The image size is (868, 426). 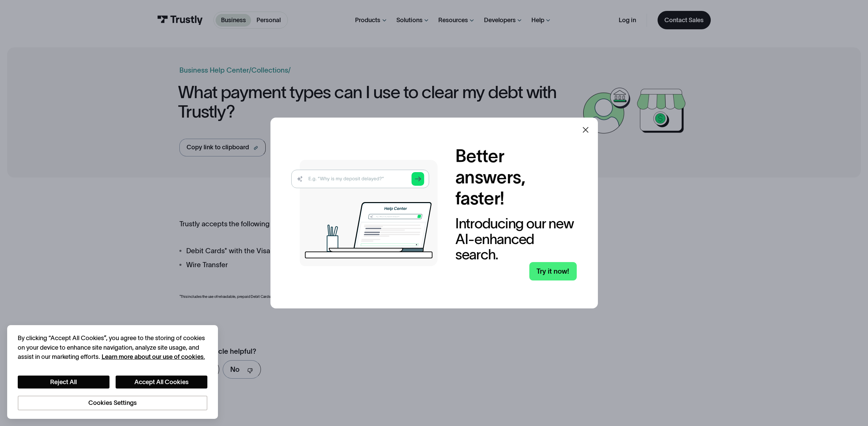 What do you see at coordinates (553, 271) in the screenshot?
I see `a: Try it now!` at bounding box center [553, 271].